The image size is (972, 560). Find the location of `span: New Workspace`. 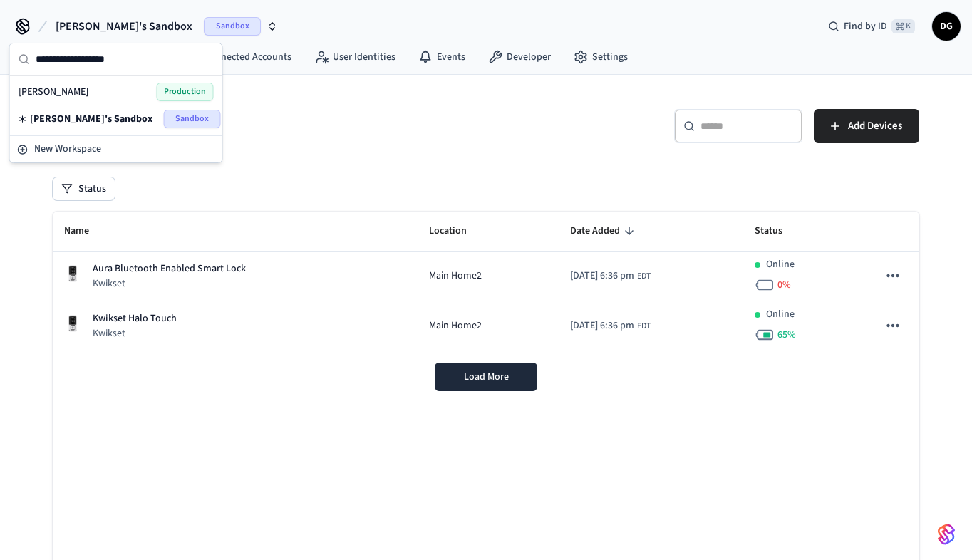

span: New Workspace is located at coordinates (68, 149).